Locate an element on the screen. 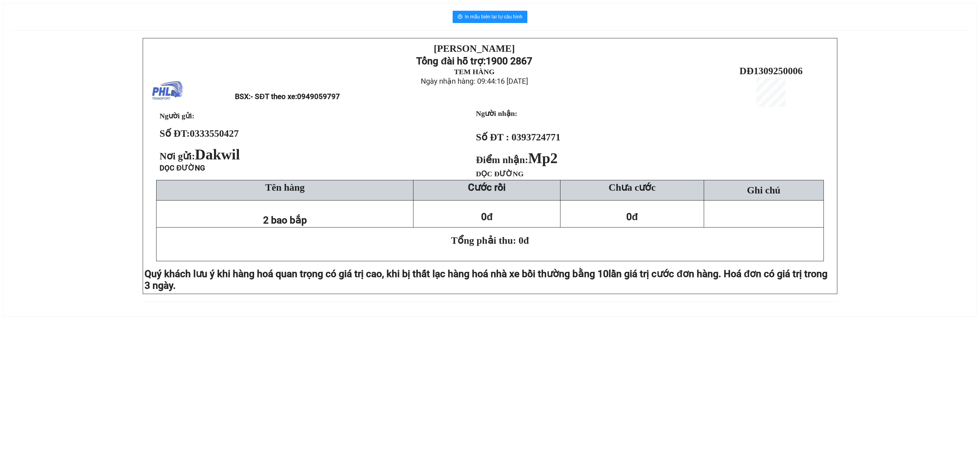 This screenshot has height=474, width=980. strong: Điểm nhận: is located at coordinates (517, 159).